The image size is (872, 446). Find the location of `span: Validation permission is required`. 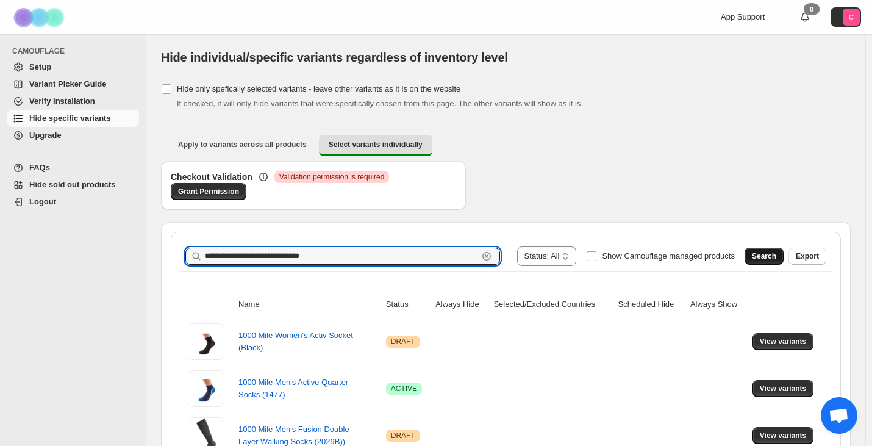

span: Validation permission is required is located at coordinates (332, 177).